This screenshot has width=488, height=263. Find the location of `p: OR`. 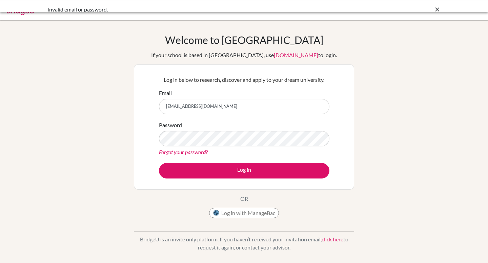

p: OR is located at coordinates (244, 199).